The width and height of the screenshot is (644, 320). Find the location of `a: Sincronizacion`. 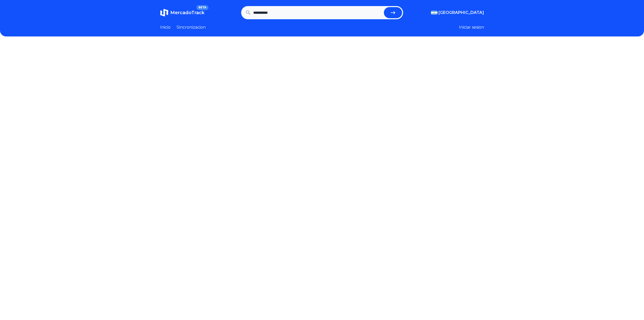

a: Sincronizacion is located at coordinates (191, 27).